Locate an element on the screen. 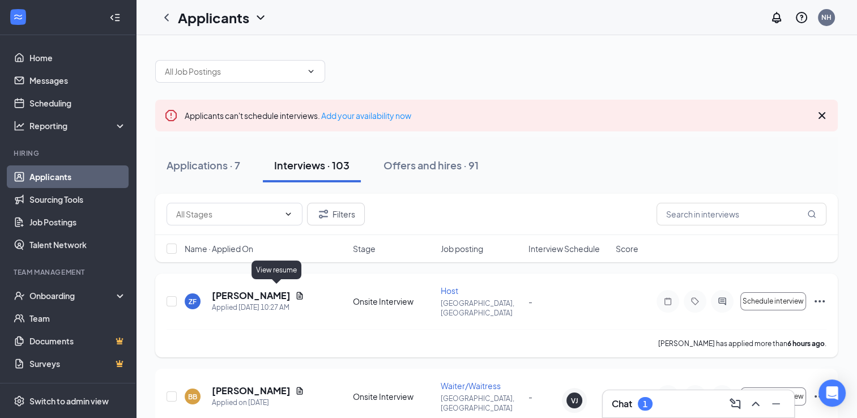 Image resolution: width=857 pixels, height=418 pixels. div: BB is located at coordinates (193, 397).